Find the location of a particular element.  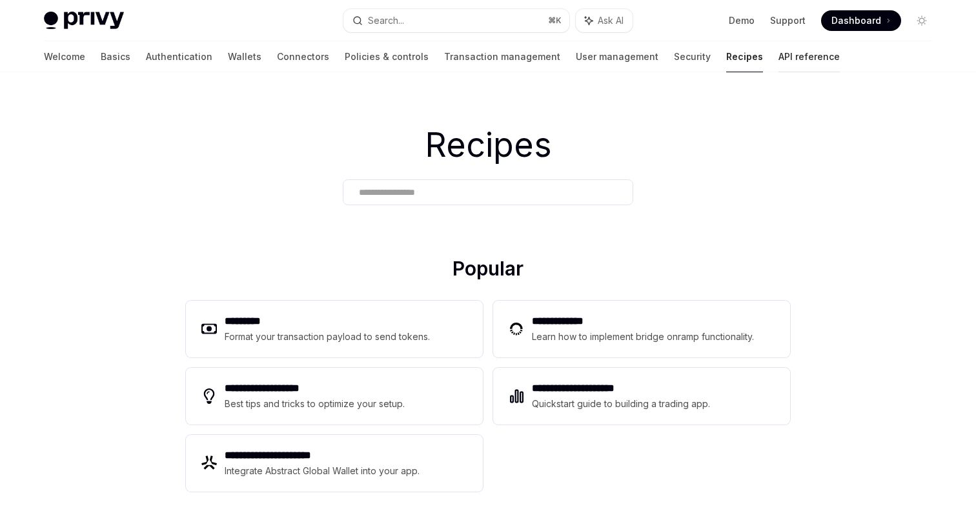

a: User management is located at coordinates (617, 57).